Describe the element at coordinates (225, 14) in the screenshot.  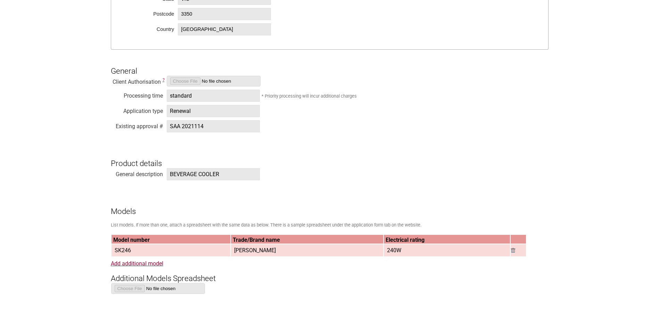
I see `span: 3350` at that location.